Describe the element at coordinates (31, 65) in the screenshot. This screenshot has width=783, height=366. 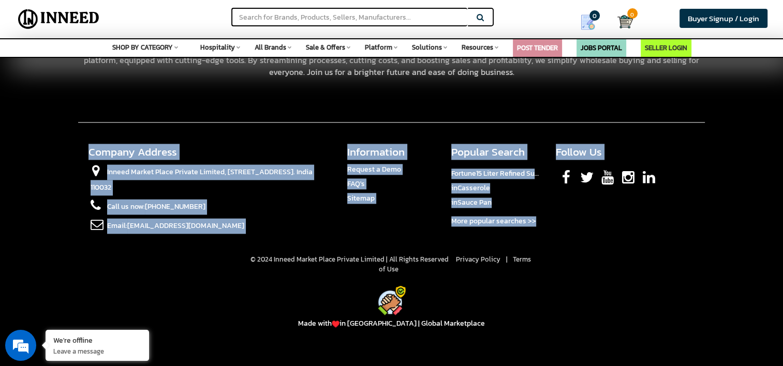
I see `img: logo_Zg8I0qSkbAqR2WFHt3p6CTuqpyXMFPubPcD2OT02zFN43Cy9FUNNG3NEPhM_Q1qe_.png` at that location.